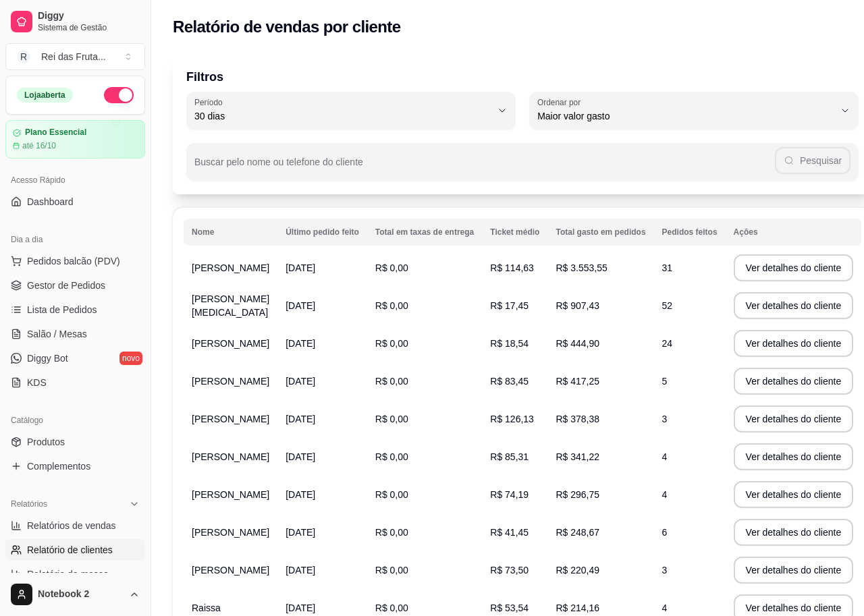 Image resolution: width=864 pixels, height=616 pixels. What do you see at coordinates (577, 607) in the screenshot?
I see `span: R$ 214,16` at bounding box center [577, 607].